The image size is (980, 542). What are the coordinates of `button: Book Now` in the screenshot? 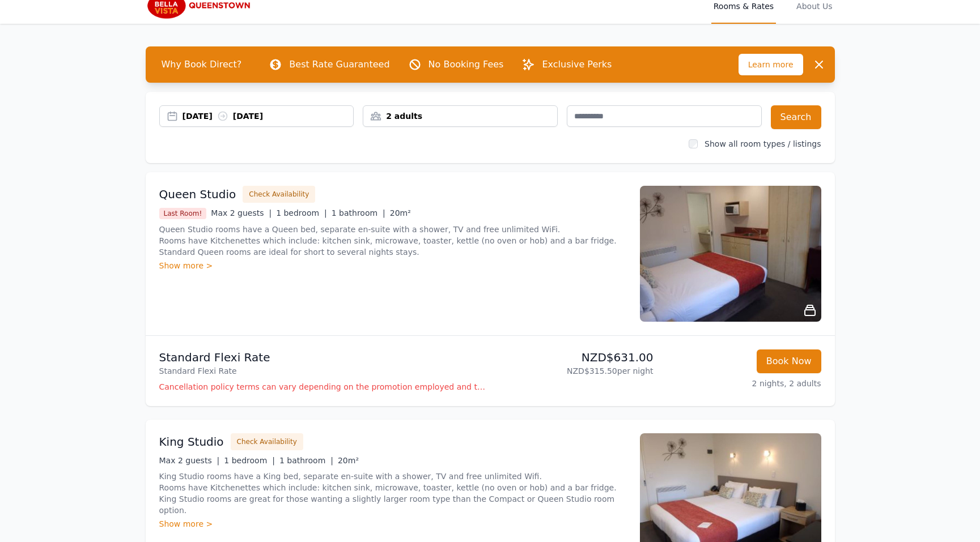 It's located at (789, 361).